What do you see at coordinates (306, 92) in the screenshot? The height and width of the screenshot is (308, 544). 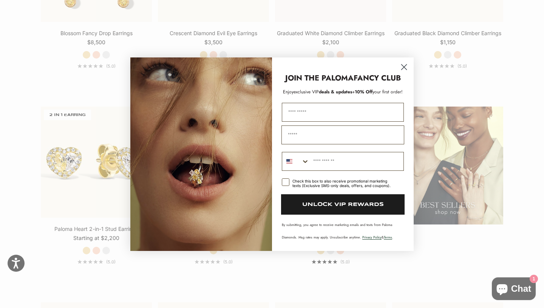 I see `span: exclusive VIP` at bounding box center [306, 92].